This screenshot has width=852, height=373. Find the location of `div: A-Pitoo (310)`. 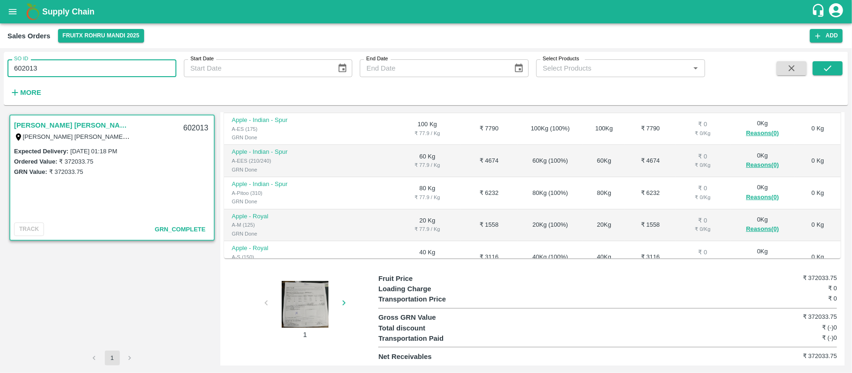

div: A-Pitoo (310) is located at coordinates (266, 193).